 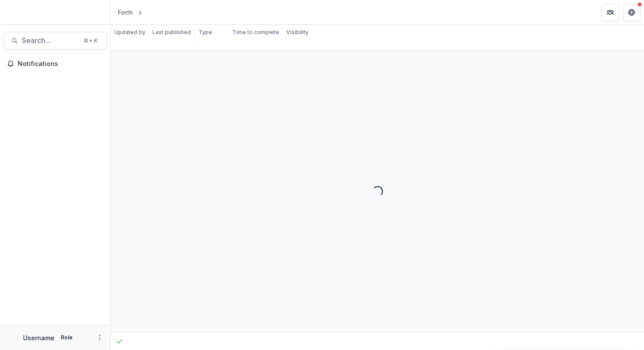 I want to click on button: Search..., so click(x=55, y=41).